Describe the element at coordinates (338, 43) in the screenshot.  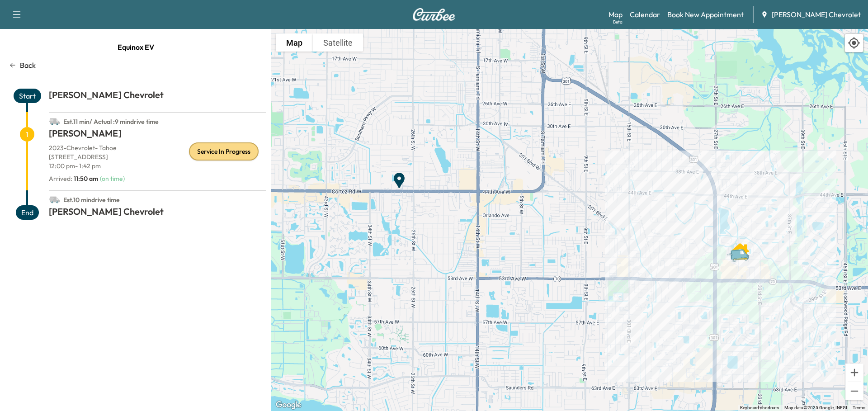
I see `button: Show satellite imagery` at that location.